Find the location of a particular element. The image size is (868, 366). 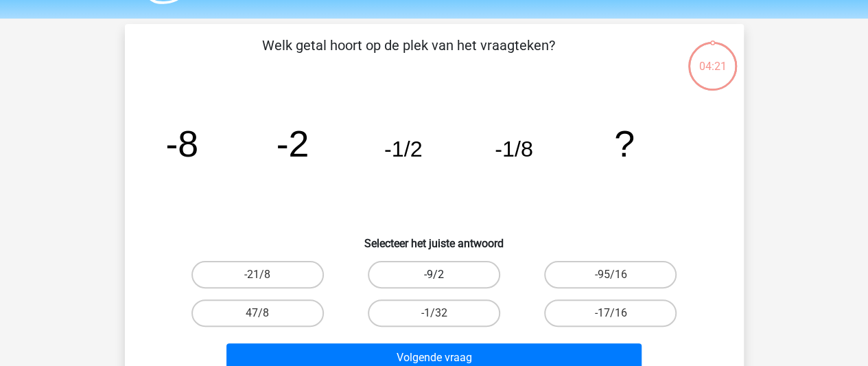

div: 04:21 is located at coordinates (712, 57).